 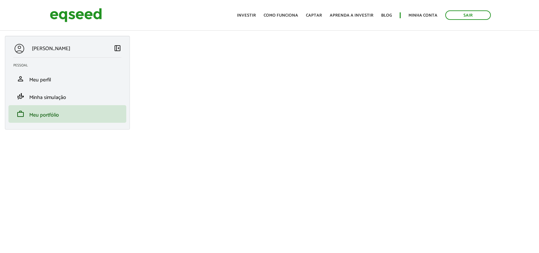 What do you see at coordinates (118, 48) in the screenshot?
I see `span: left_panel_close` at bounding box center [118, 48].